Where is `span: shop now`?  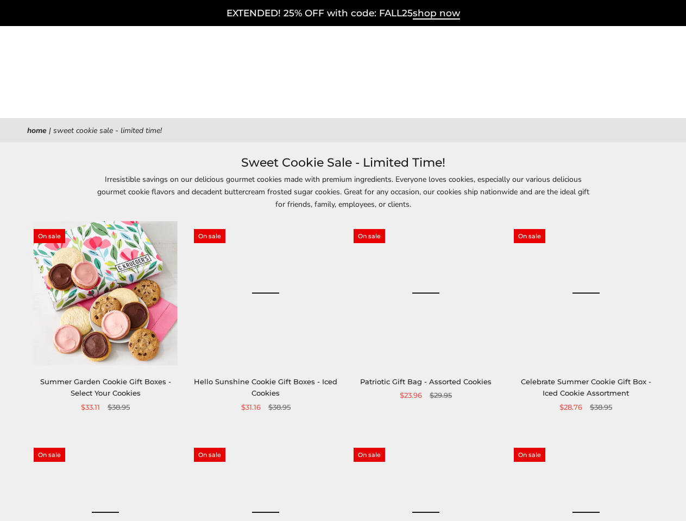
span: shop now is located at coordinates (436, 14).